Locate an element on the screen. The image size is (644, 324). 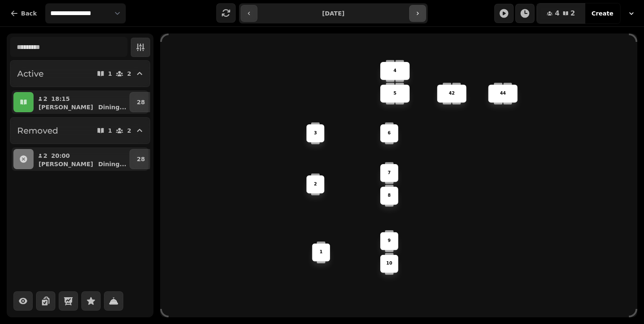
button: Back is located at coordinates (23, 14).